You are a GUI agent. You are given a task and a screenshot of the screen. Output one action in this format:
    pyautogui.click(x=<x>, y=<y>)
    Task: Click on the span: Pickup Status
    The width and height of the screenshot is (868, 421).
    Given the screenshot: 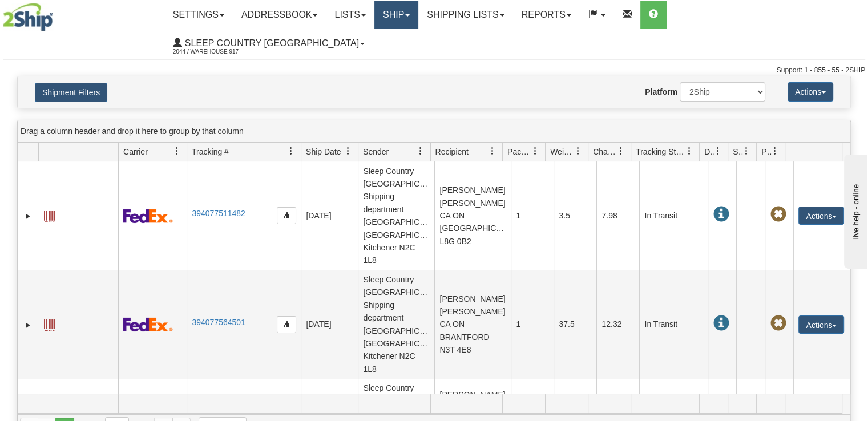 What is the action you would take?
    pyautogui.click(x=766, y=152)
    